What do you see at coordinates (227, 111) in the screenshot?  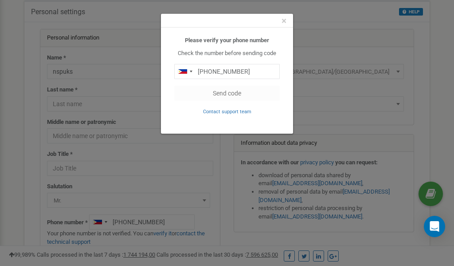 I see `small: Contact support team` at bounding box center [227, 111].